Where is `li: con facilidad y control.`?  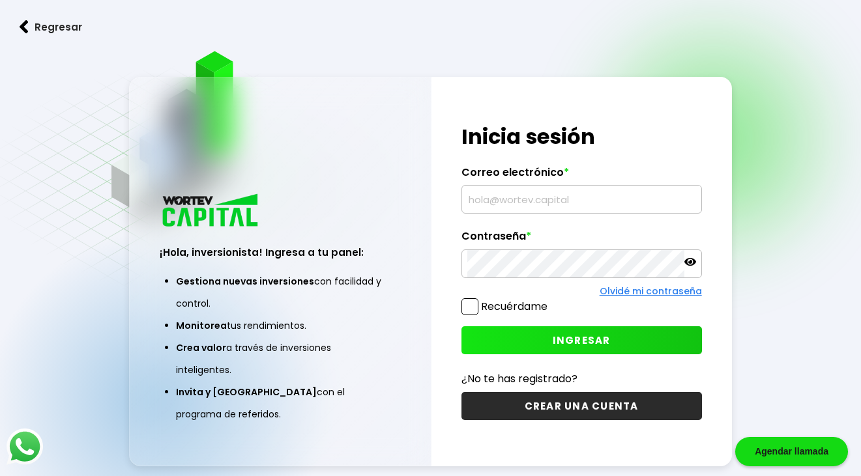 li: con facilidad y control. is located at coordinates (280, 293).